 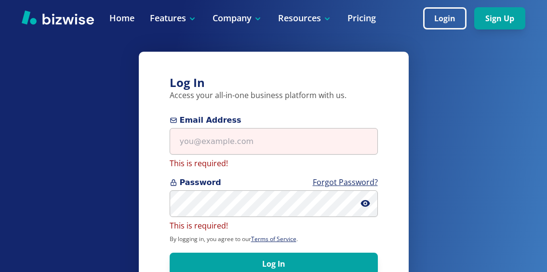 I want to click on a: Login, so click(x=449, y=18).